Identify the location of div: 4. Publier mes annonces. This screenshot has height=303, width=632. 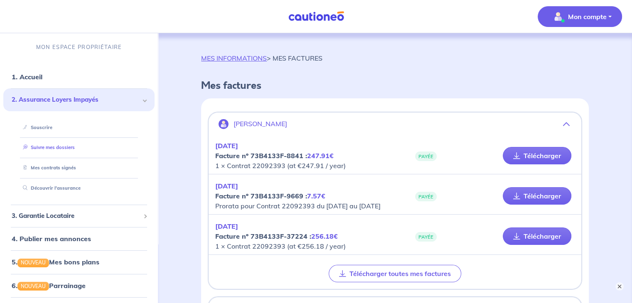
(79, 239).